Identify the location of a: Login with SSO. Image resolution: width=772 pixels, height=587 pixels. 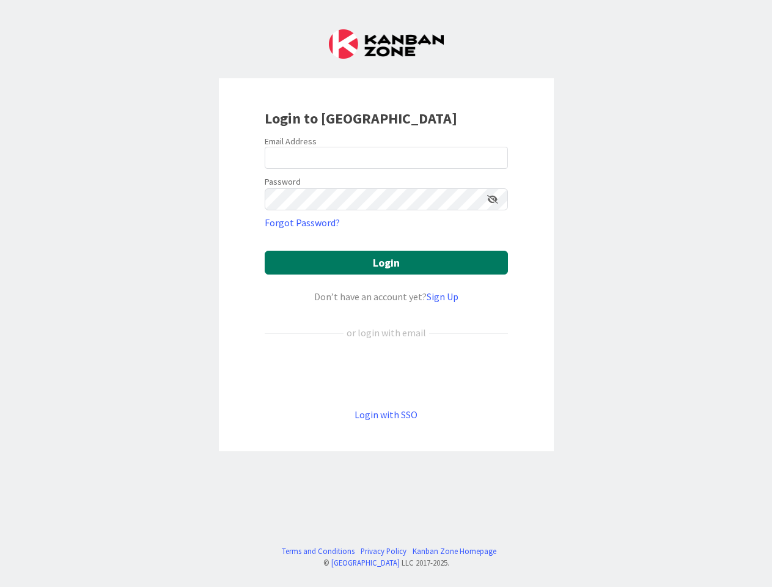
(386, 414).